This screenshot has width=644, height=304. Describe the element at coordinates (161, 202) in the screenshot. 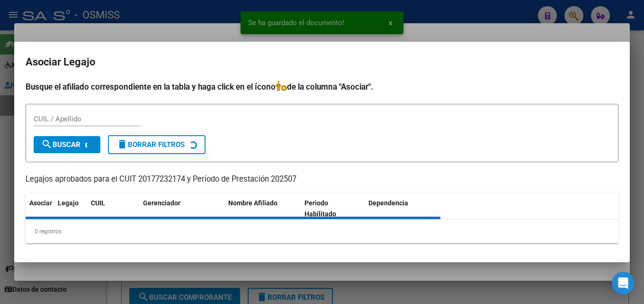

I see `span: Gerenciador` at that location.